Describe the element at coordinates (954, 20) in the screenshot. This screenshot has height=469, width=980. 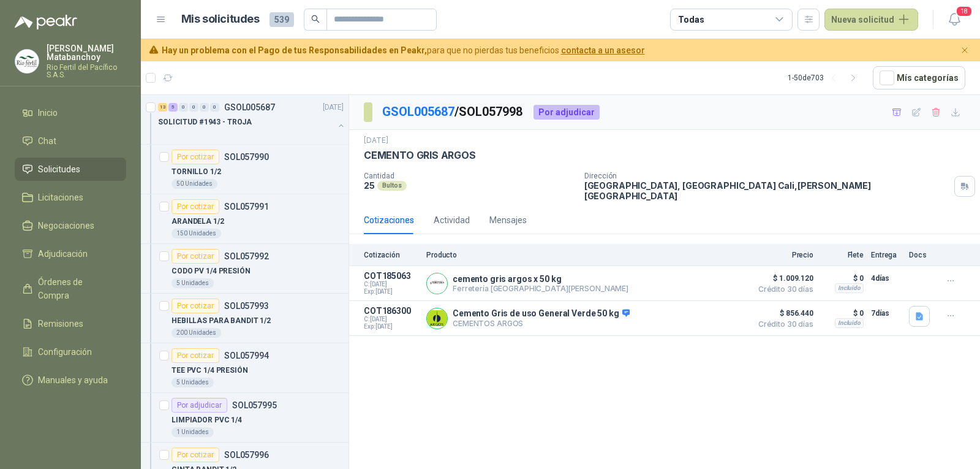
I see `button: 18` at that location.